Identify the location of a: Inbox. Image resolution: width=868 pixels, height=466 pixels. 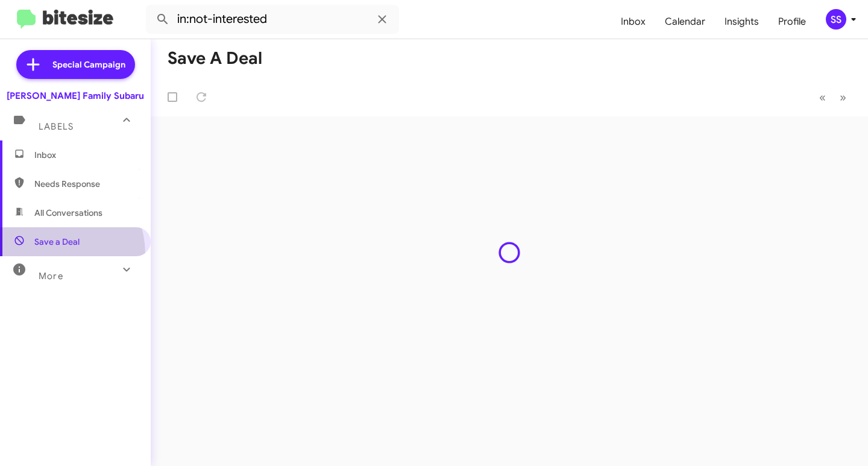
(633, 21).